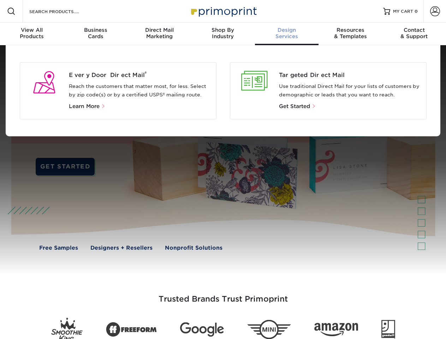 This screenshot has height=339, width=446. I want to click on input: SEARCH PRODUCTS....., so click(63, 11).